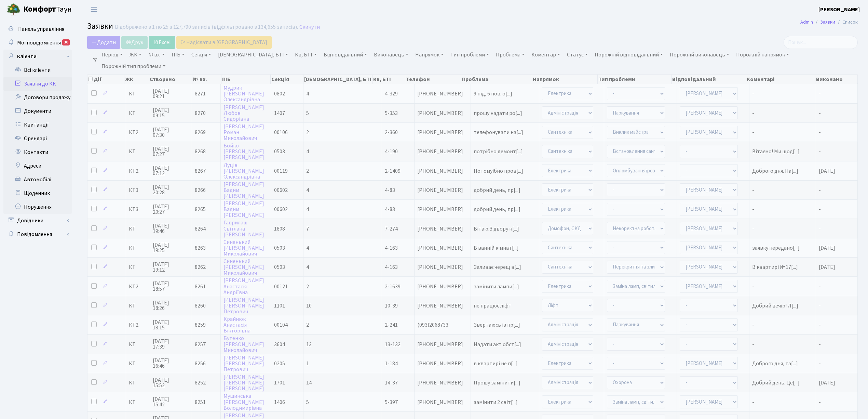 This screenshot has width=868, height=419. What do you see at coordinates (391, 267) in the screenshot?
I see `span: 4-163` at bounding box center [391, 267].